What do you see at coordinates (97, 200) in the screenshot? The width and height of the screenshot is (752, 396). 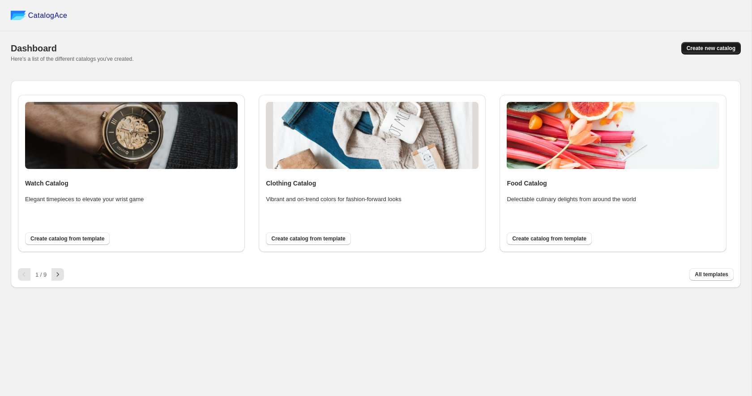 I see `p: Elegant timepieces to elevate your wrist game` at bounding box center [97, 200].